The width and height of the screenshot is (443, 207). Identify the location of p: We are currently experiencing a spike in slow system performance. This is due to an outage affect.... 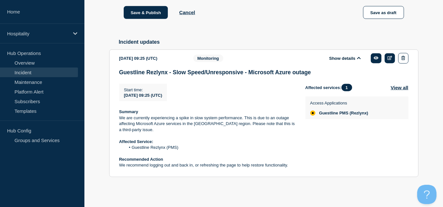
(207, 124).